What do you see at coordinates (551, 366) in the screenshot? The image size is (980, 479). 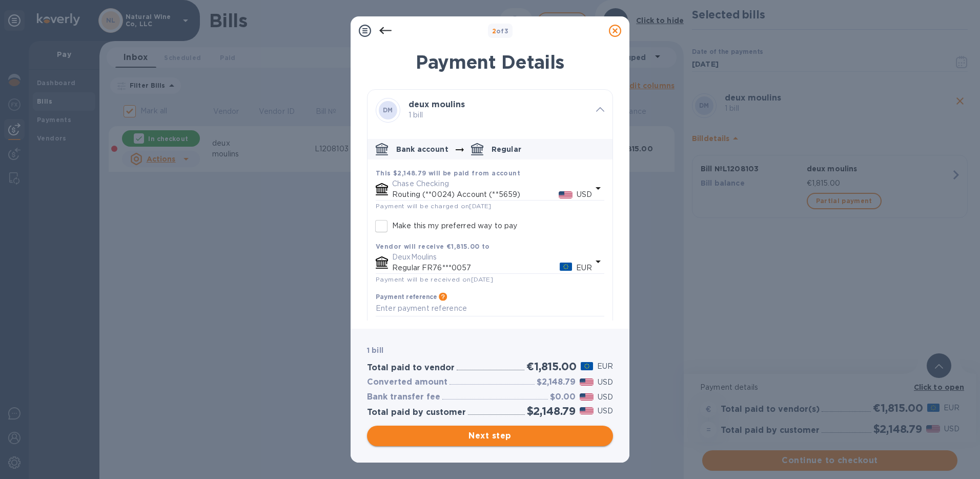 I see `h2: €1,815.00` at bounding box center [551, 366].